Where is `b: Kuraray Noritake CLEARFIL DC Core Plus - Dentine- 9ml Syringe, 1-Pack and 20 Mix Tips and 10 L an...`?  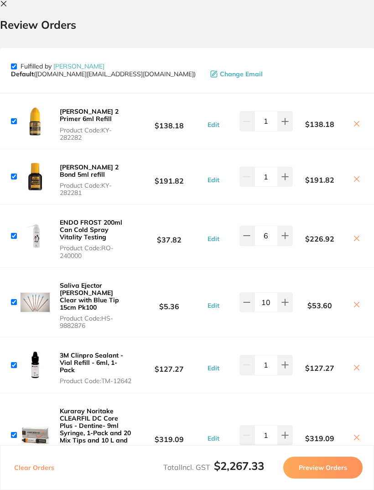 b: Kuraray Noritake CLEARFIL DC Core Plus - Dentine- 9ml Syringe, 1-Pack and 20 Mix Tips and 10 L an... is located at coordinates (95, 429).